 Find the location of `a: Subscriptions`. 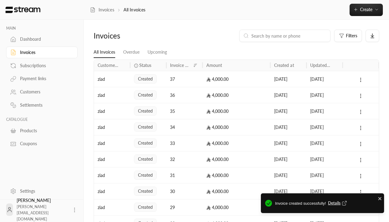

a: Subscriptions is located at coordinates (42, 65).